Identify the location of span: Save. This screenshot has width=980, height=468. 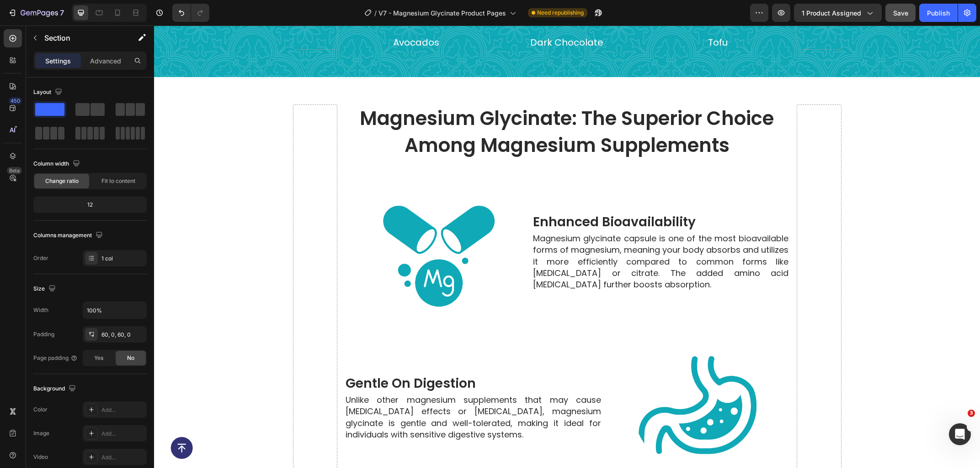
(900, 13).